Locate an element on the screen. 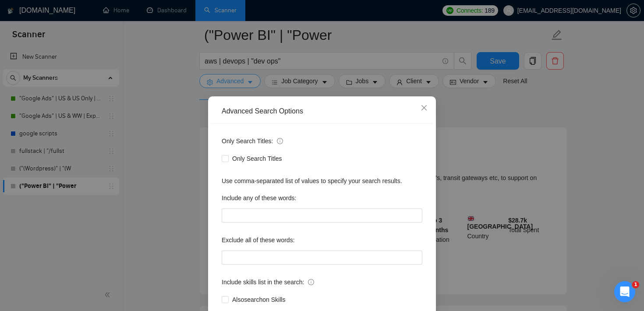  button: Close is located at coordinates (424, 108).